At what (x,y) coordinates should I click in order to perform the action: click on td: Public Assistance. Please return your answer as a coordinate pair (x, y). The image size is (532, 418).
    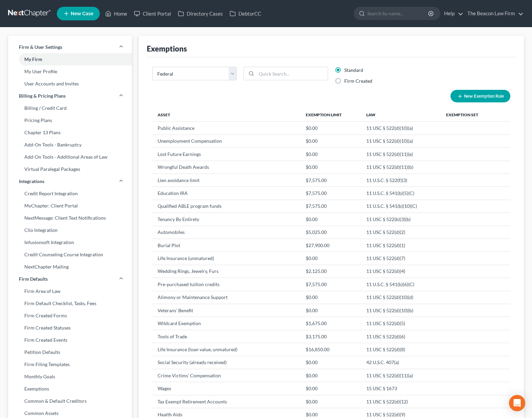
    Looking at the image, I should click on (226, 128).